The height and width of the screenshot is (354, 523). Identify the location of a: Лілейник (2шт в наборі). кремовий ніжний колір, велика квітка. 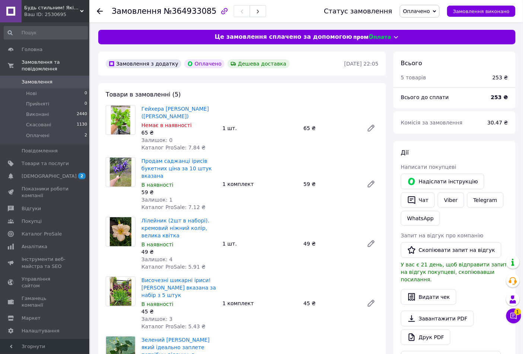
(175, 228).